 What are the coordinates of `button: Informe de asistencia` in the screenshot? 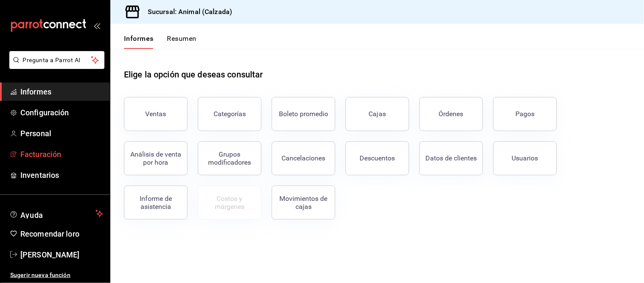 It's located at (156, 202).